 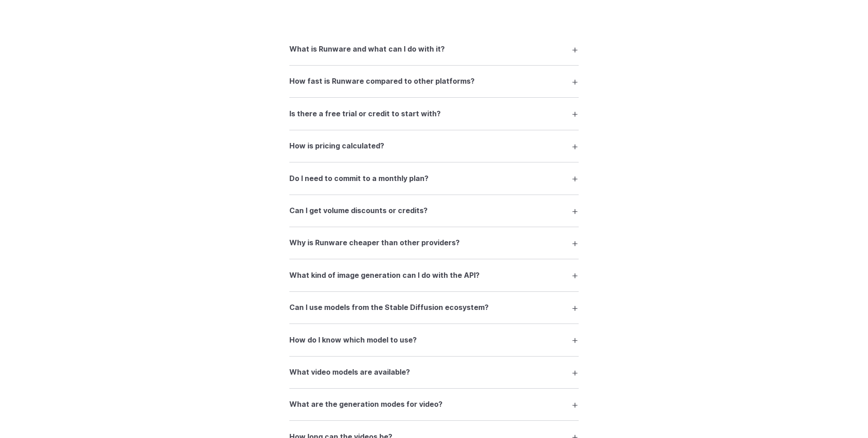 I want to click on summary: How do I know which model to use?, so click(x=434, y=339).